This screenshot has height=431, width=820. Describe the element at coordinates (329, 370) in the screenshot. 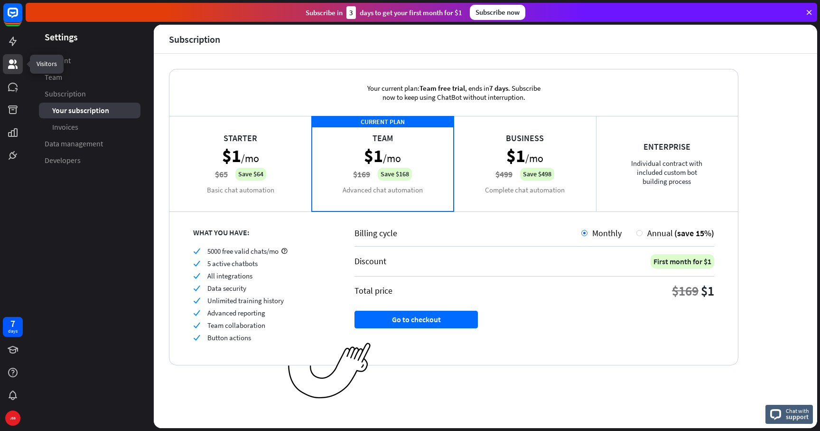

I see `img: ec979a0a656117aaf919.png` at that location.